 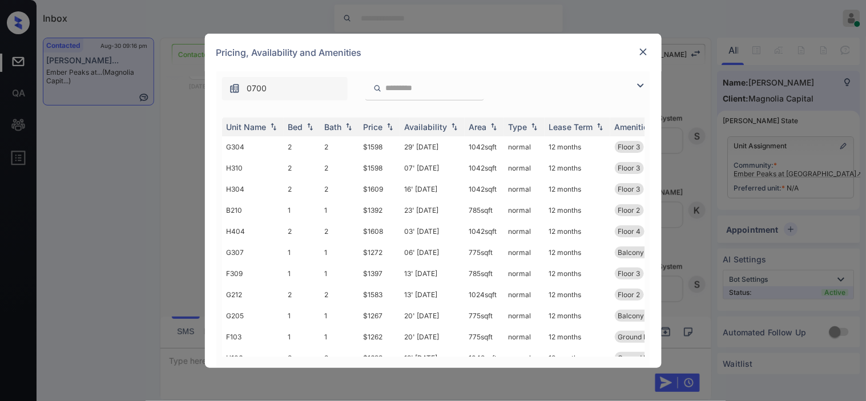 What do you see at coordinates (253, 231) in the screenshot?
I see `td: H404` at bounding box center [253, 231].